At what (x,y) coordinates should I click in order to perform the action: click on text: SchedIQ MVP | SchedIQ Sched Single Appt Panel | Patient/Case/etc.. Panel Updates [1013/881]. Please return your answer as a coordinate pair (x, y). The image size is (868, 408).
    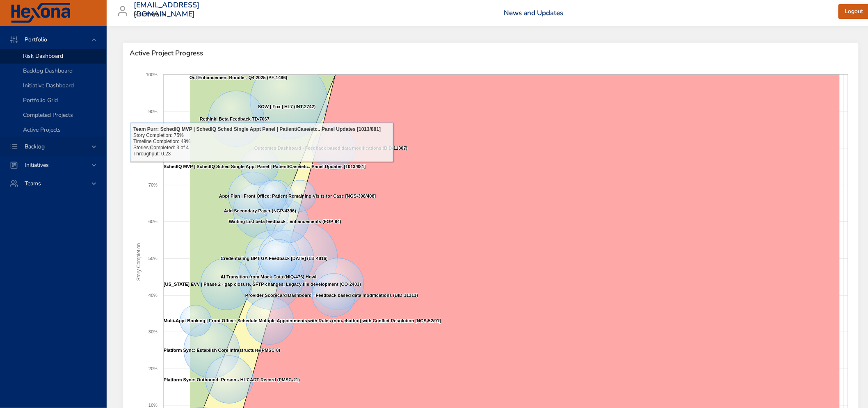
    Looking at the image, I should click on (265, 166).